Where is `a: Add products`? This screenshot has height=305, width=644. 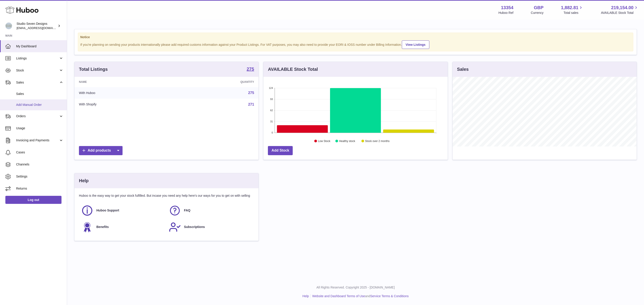 a: Add products is located at coordinates (100, 151).